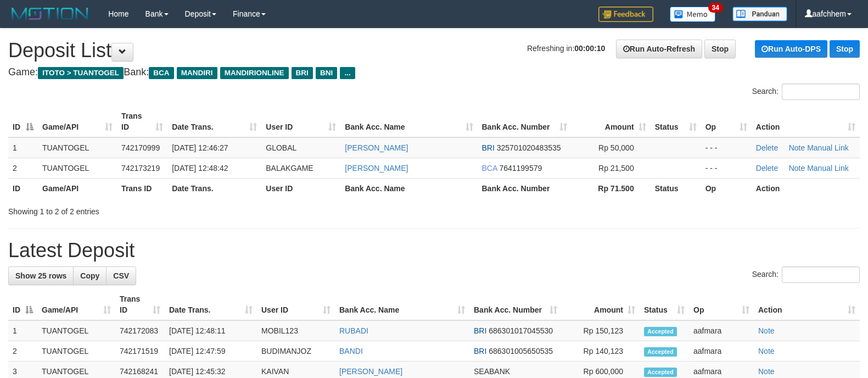 The height and width of the screenshot is (378, 868). I want to click on span: GLOBAL, so click(281, 148).